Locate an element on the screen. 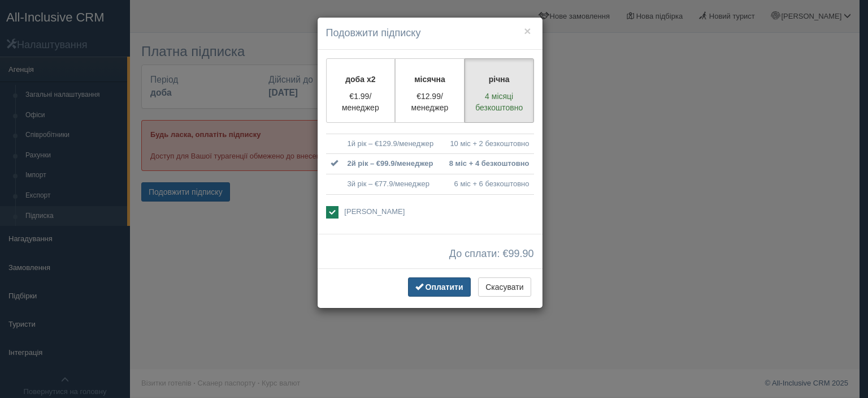  h4: Подовжити підписку is located at coordinates (430, 34).